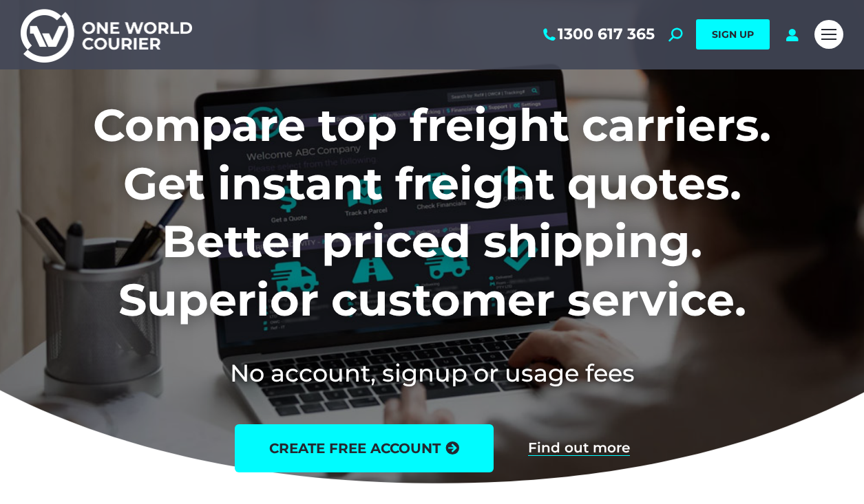 Image resolution: width=864 pixels, height=504 pixels. Describe the element at coordinates (432, 373) in the screenshot. I see `h2: No account, signup or usage fees` at that location.